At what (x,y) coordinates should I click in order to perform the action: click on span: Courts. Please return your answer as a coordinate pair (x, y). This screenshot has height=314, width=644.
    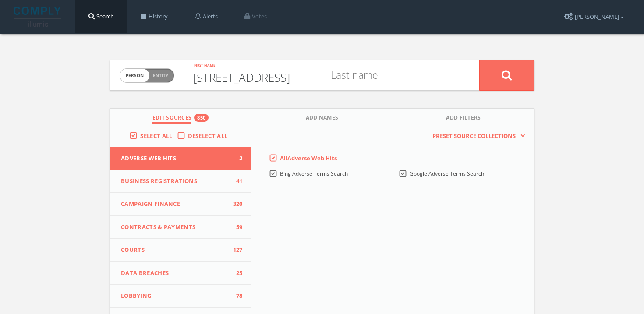
    Looking at the image, I should click on (175, 250).